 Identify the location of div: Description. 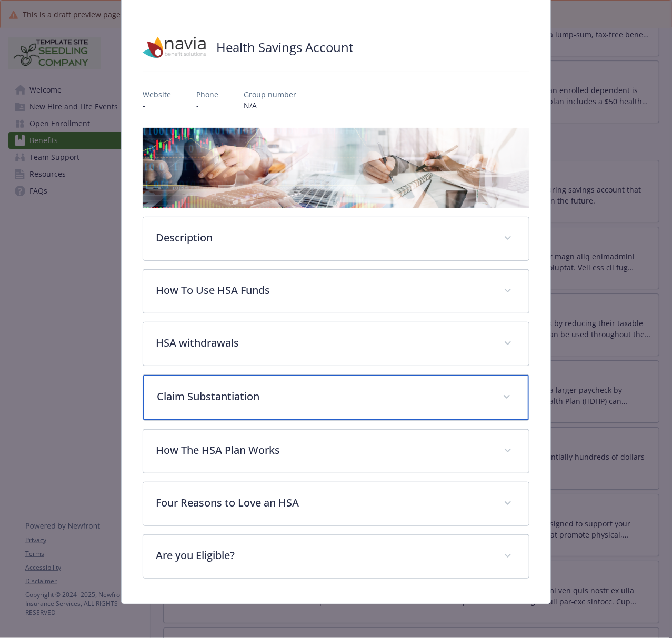
(336, 239).